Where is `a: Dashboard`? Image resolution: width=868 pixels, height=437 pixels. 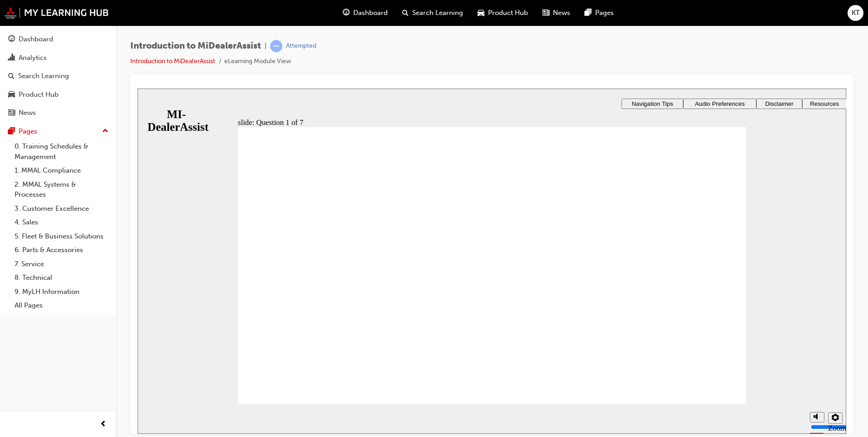
a: Dashboard is located at coordinates (58, 39).